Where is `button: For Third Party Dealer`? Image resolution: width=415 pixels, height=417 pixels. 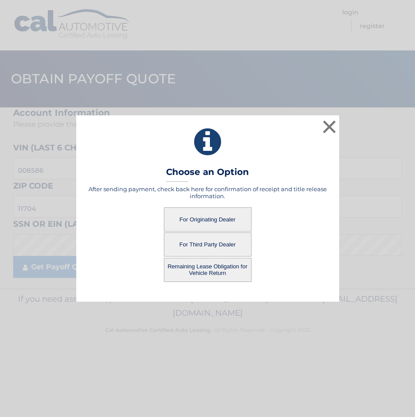 button: For Third Party Dealer is located at coordinates (208, 244).